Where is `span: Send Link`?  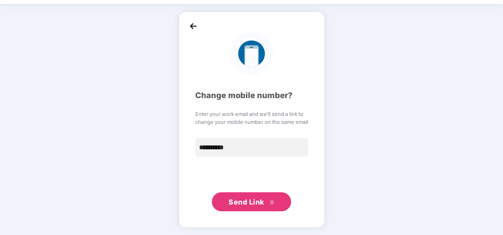 span: Send Link is located at coordinates (246, 202).